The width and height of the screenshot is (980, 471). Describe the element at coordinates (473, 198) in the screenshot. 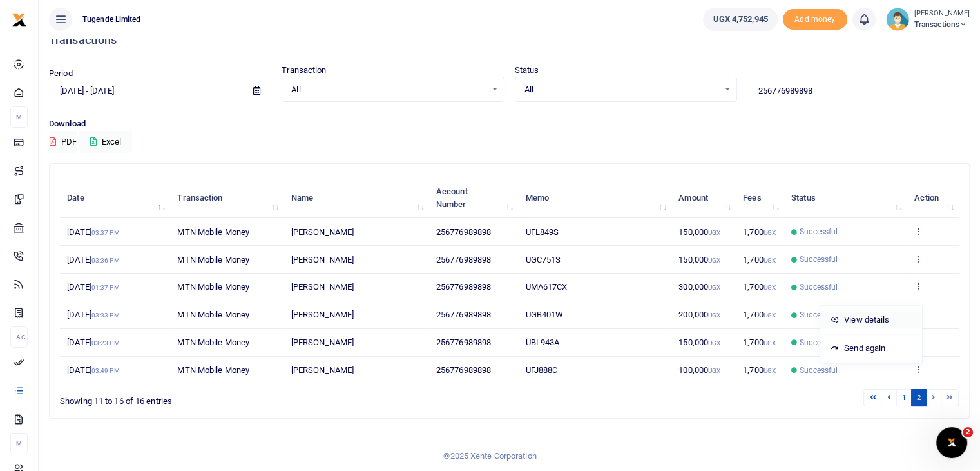

I see `th: Account Number: activate to sort column ascending` at that location.